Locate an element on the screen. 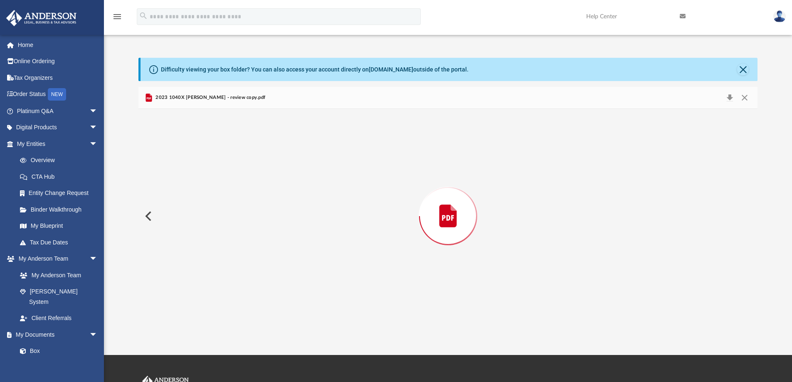 The height and width of the screenshot is (382, 792). a: Overview is located at coordinates (61, 160).